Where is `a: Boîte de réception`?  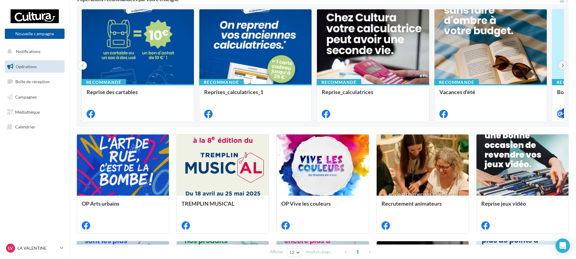 a: Boîte de réception is located at coordinates (35, 81).